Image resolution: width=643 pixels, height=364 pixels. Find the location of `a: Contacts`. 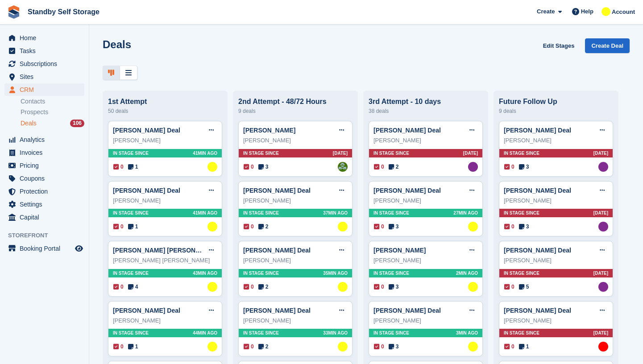

a: Contacts is located at coordinates (52, 101).